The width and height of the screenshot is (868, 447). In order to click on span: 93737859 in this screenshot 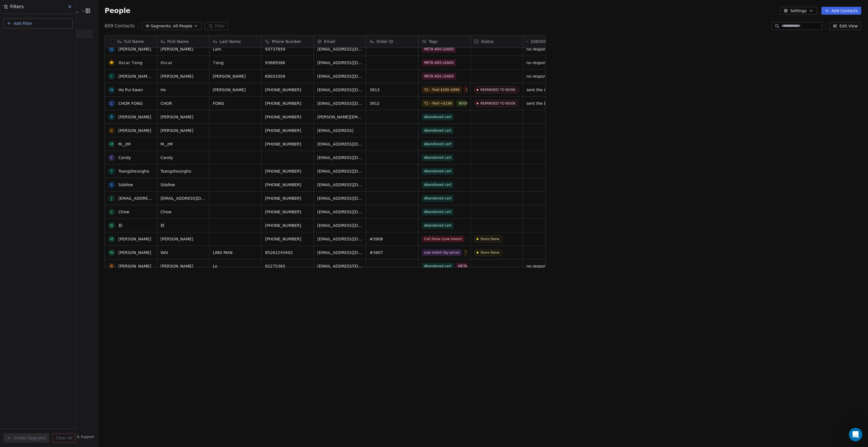, I will do `click(275, 49)`.